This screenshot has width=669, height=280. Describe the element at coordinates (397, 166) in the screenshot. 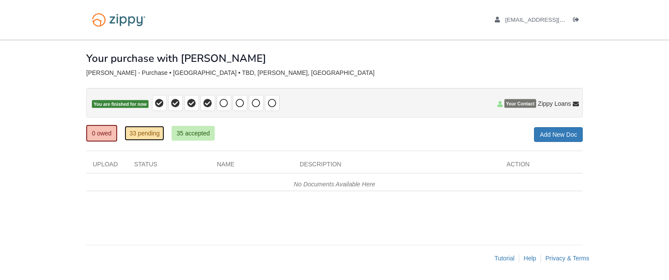

I see `div: Description` at that location.